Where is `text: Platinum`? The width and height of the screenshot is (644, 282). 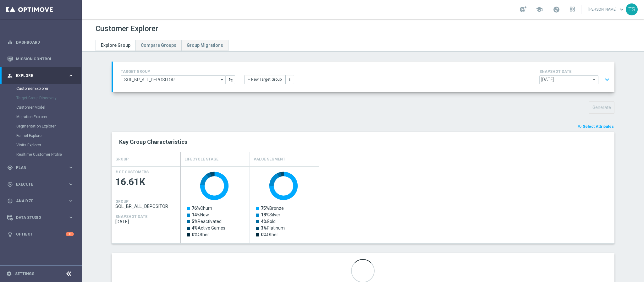 text: Platinum is located at coordinates (273, 228).